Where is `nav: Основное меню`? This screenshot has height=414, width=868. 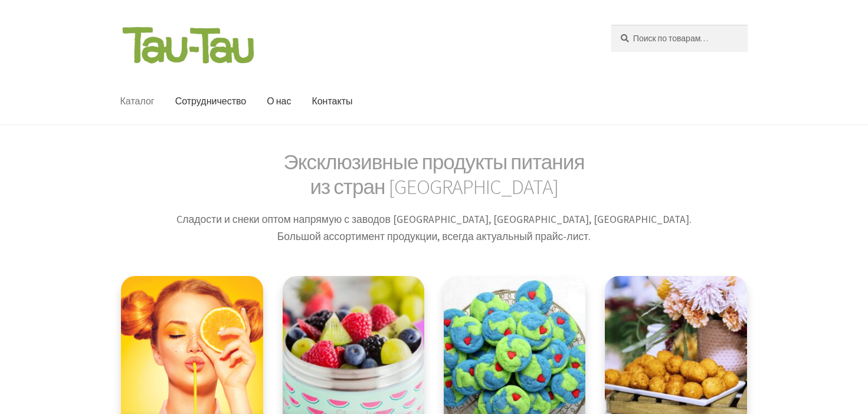 nav: Основное меню is located at coordinates (352, 101).